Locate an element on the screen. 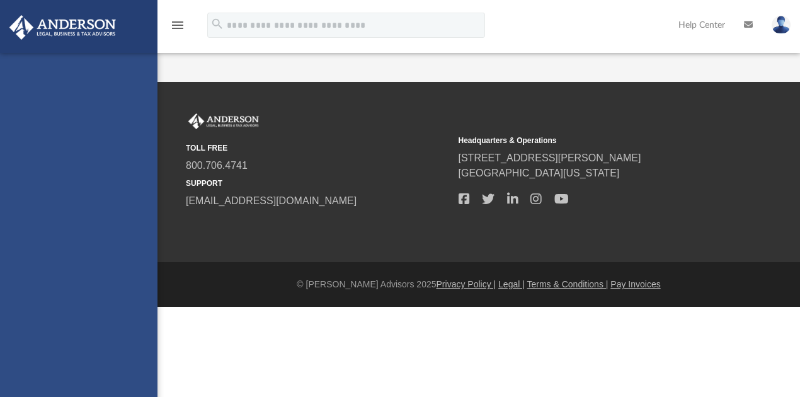 This screenshot has width=800, height=397. a: Pay Invoices is located at coordinates (635, 284).